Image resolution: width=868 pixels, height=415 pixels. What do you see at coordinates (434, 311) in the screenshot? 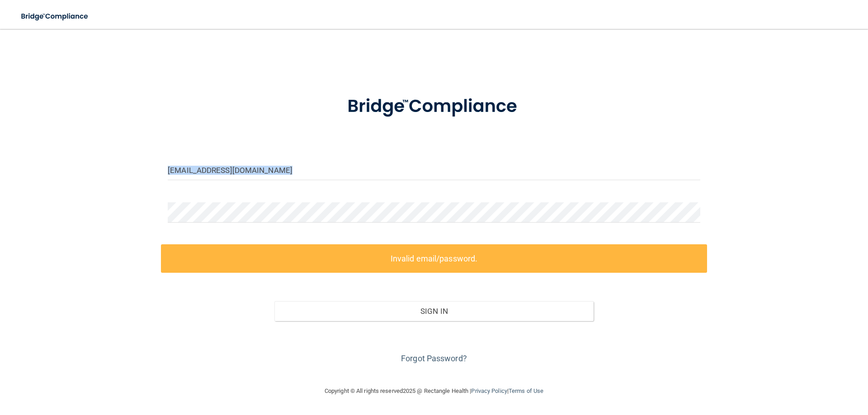
I see `button: Sign In` at bounding box center [434, 311].